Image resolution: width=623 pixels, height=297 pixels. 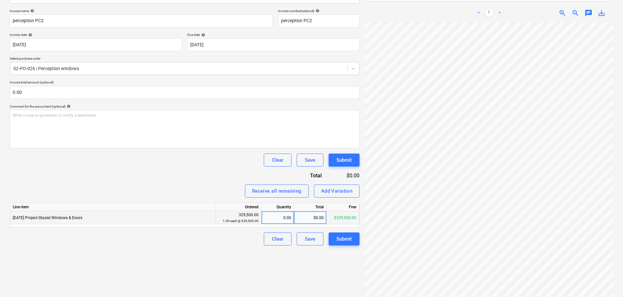 I want to click on input: Invoice total amount (optional), so click(x=185, y=93).